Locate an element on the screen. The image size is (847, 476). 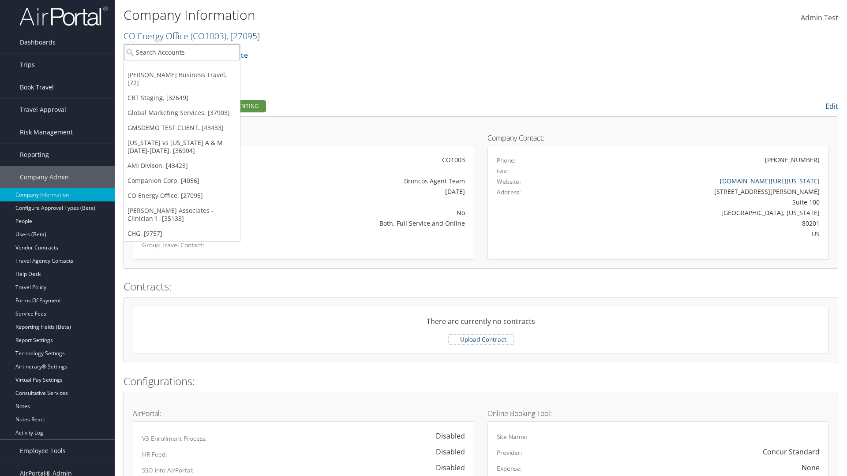
h4: Company Contact: is located at coordinates (658, 138).